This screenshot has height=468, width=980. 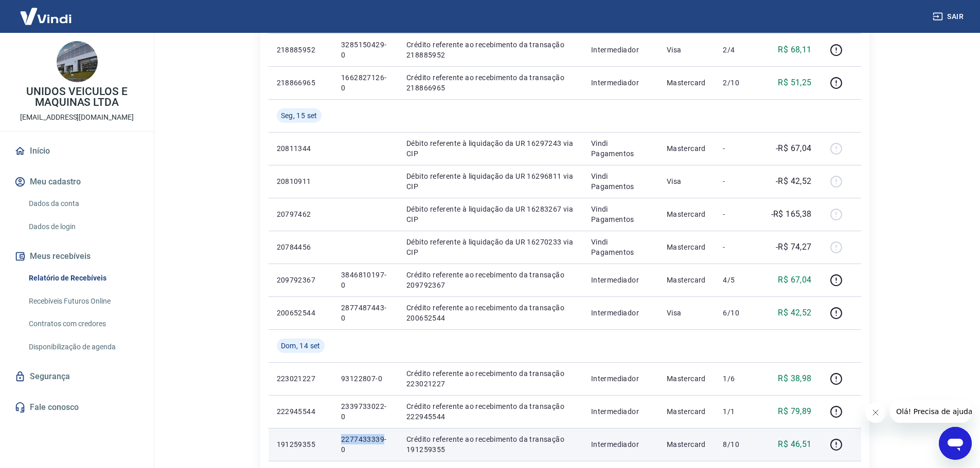 I want to click on p: 218866965, so click(x=301, y=83).